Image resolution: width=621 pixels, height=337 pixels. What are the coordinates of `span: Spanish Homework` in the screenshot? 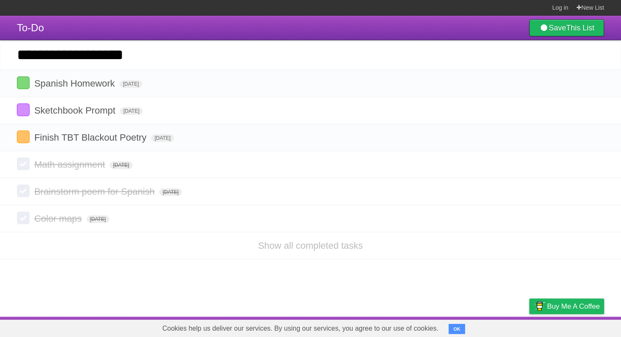 It's located at (76, 83).